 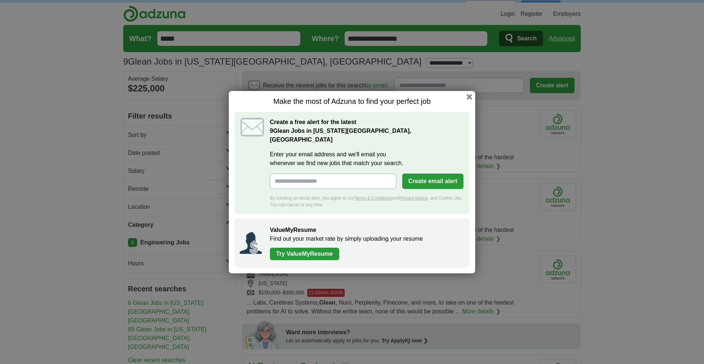 I want to click on a: Terms & Conditions, so click(x=373, y=198).